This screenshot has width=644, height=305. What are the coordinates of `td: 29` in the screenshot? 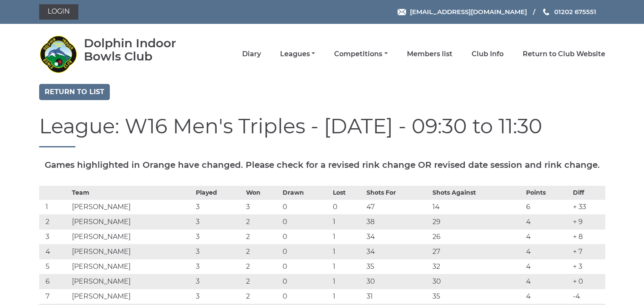 It's located at (477, 221).